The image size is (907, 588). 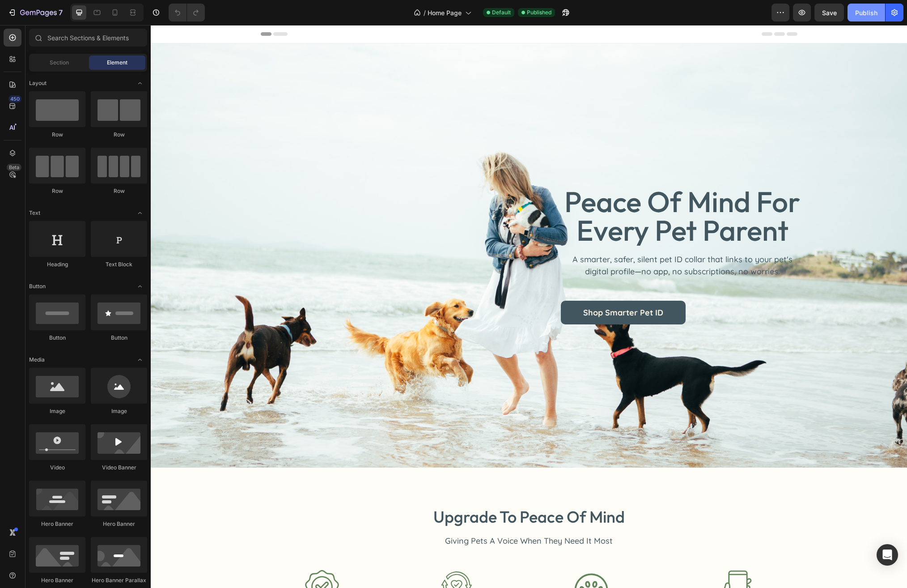 What do you see at coordinates (35, 13) in the screenshot?
I see `button: 7` at bounding box center [35, 13].